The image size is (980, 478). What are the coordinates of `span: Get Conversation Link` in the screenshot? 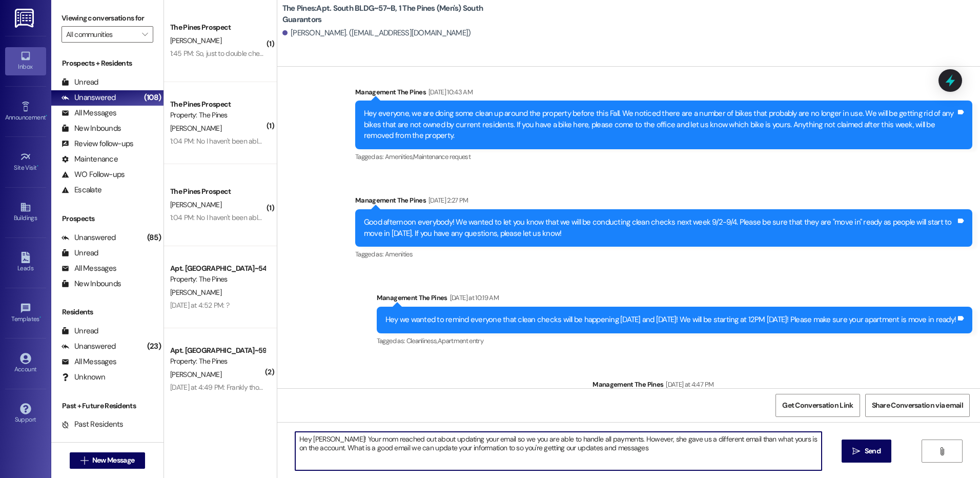 It's located at (818, 405).